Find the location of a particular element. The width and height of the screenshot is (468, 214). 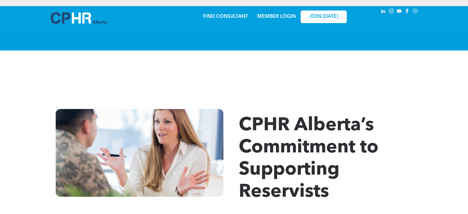

a: FIND CONSULTANT is located at coordinates (226, 17).